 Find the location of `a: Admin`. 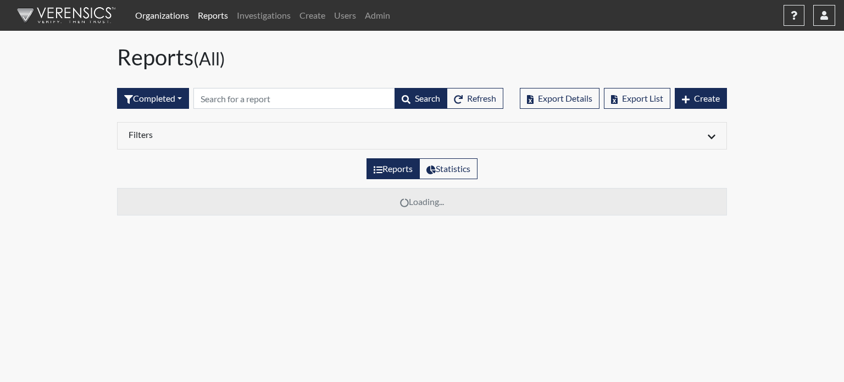

a: Admin is located at coordinates (377, 15).